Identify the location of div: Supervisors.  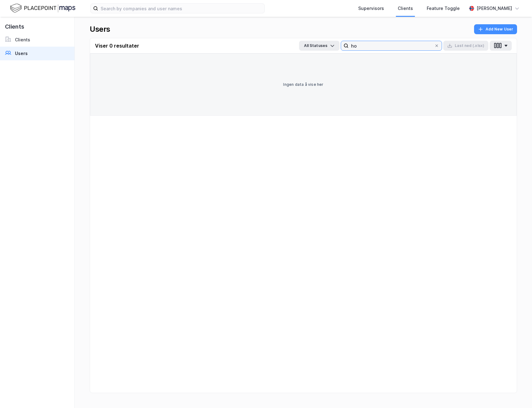
(371, 8).